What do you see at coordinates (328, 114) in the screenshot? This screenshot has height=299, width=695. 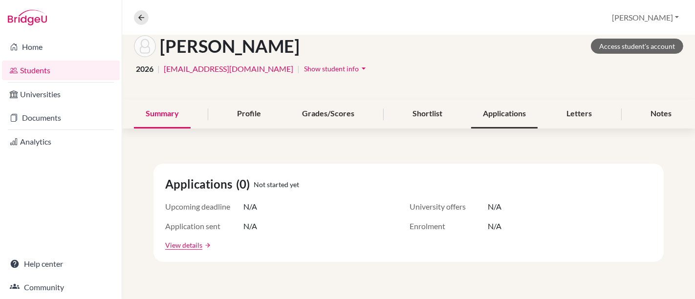 I see `div: Grades/Scores` at bounding box center [328, 114].